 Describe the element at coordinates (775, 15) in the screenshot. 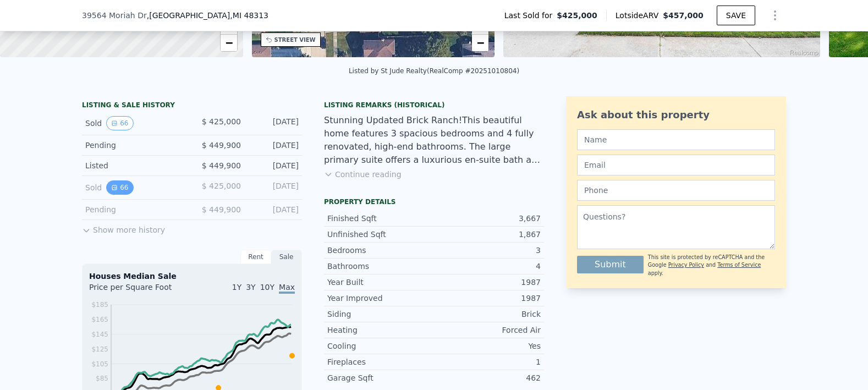

I see `button: Show Options` at that location.